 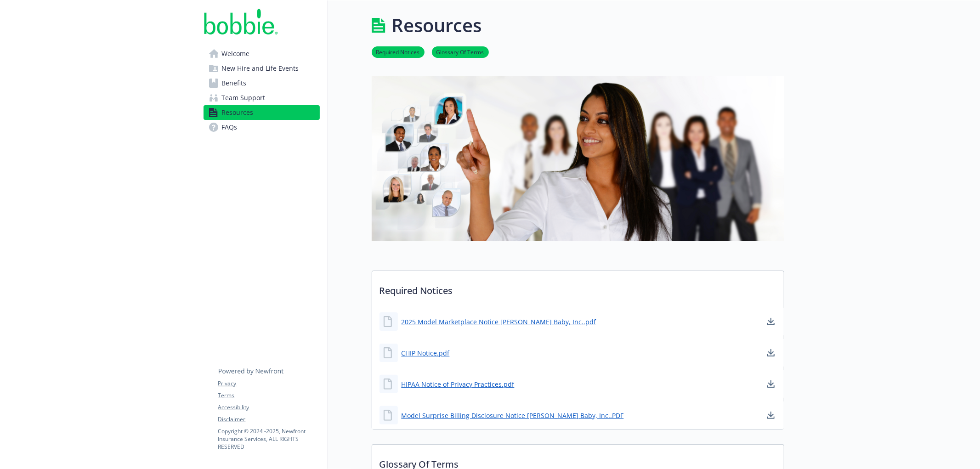 I want to click on a: CHIP Notice.pdf, so click(x=425, y=353).